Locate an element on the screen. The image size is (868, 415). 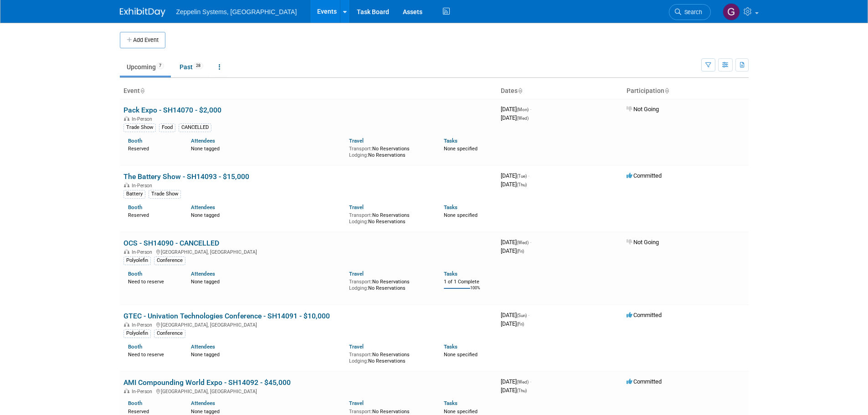
th: Event is located at coordinates (309, 91).